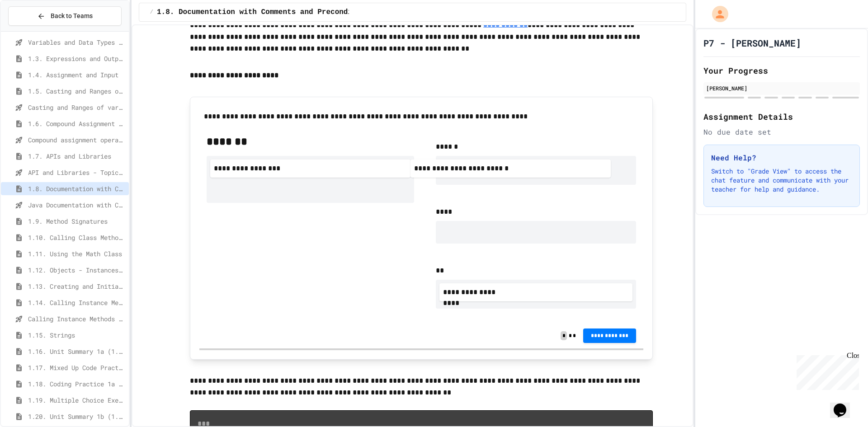  I want to click on span: 1.9. Method Signatures, so click(77, 221).